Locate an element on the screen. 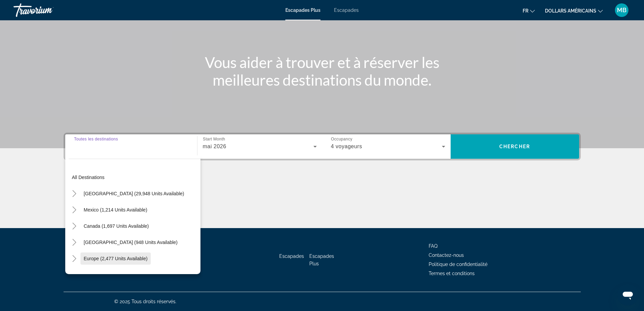 The height and width of the screenshot is (311, 644). font: FAQ is located at coordinates (433, 246).